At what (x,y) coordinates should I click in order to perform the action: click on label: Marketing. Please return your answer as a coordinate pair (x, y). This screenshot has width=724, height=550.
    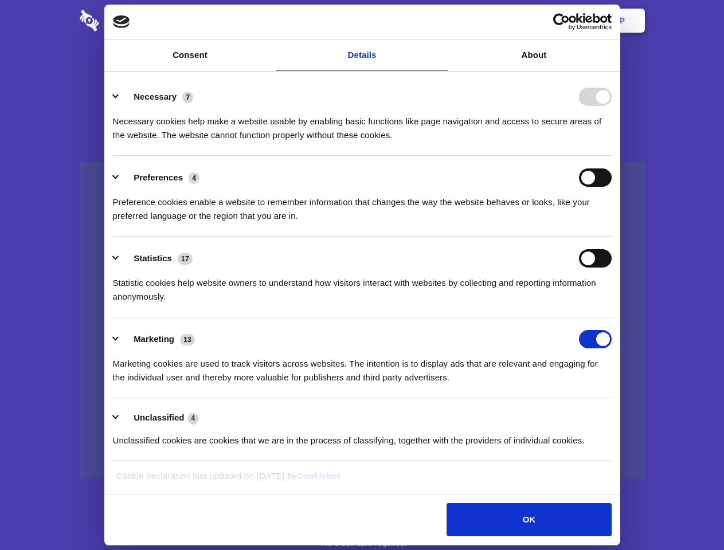
    Looking at the image, I should click on (154, 339).